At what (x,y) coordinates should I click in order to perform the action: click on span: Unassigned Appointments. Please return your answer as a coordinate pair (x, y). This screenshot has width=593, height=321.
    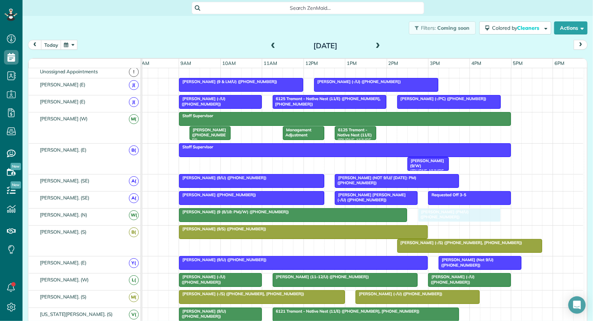
    Looking at the image, I should click on (69, 72).